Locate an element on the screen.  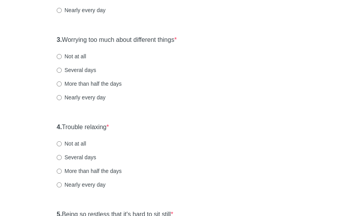
strong: 3. is located at coordinates (59, 39).